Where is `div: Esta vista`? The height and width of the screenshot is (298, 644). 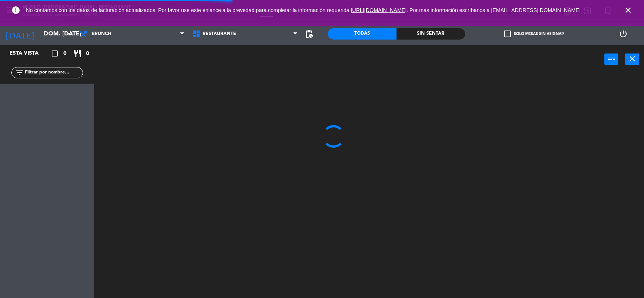
div: Esta vista is located at coordinates (29, 53).